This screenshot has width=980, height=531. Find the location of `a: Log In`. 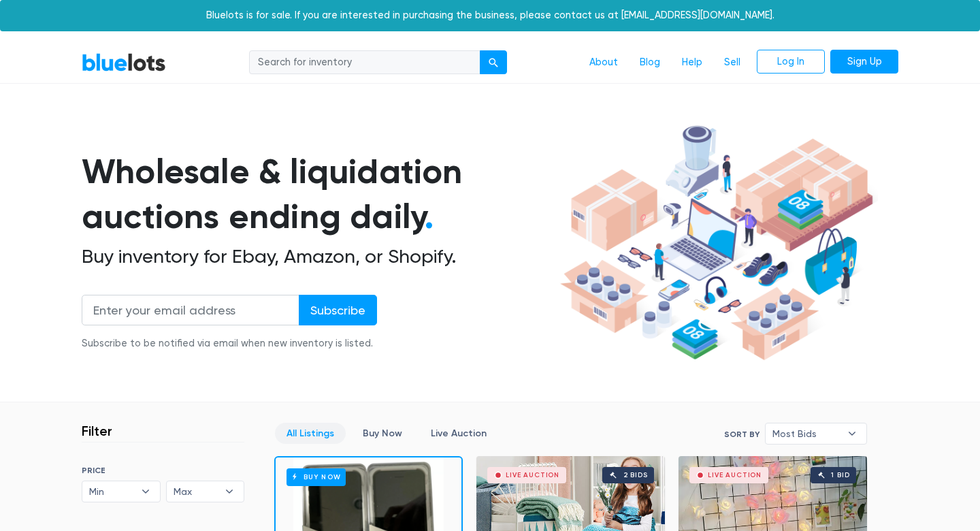

a: Log In is located at coordinates (791, 62).